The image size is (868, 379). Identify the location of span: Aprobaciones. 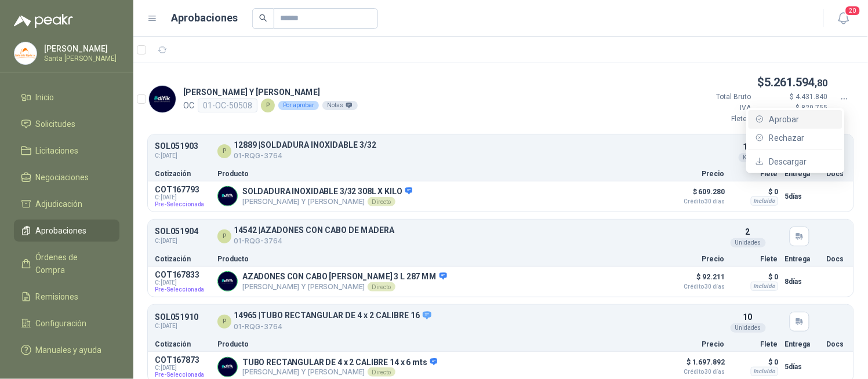
(61, 231).